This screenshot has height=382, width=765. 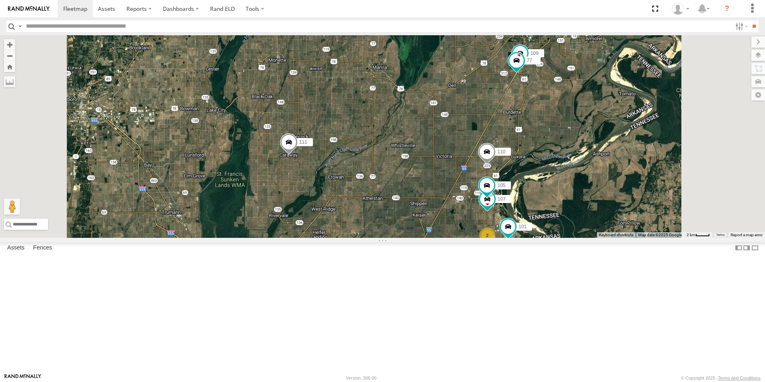 I want to click on a: Terms (opens in new tab), so click(x=721, y=235).